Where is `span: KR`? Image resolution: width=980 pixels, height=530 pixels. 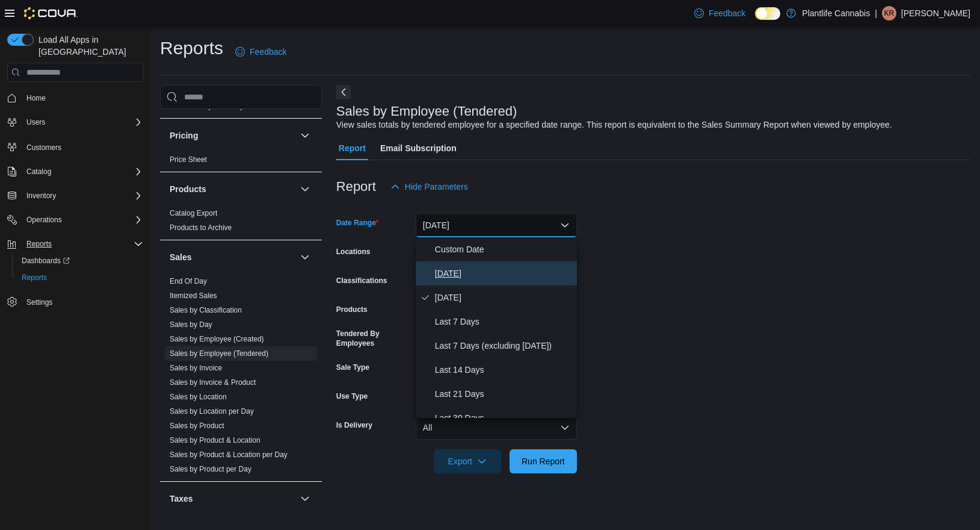
span: KR is located at coordinates (889, 13).